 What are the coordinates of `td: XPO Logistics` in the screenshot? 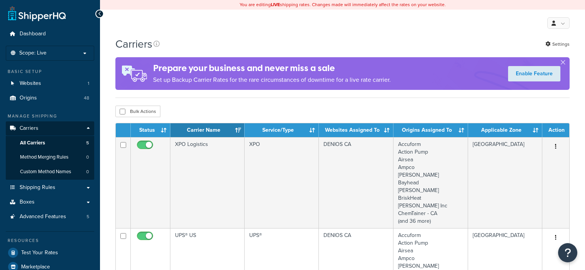 It's located at (207, 183).